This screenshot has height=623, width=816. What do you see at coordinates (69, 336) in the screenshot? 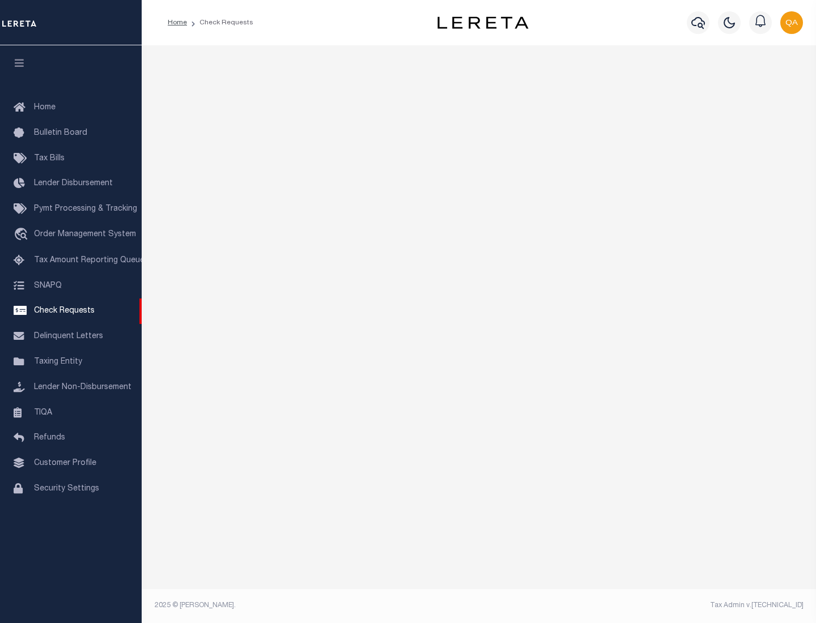
I see `span: Delinquent Letters` at bounding box center [69, 336].